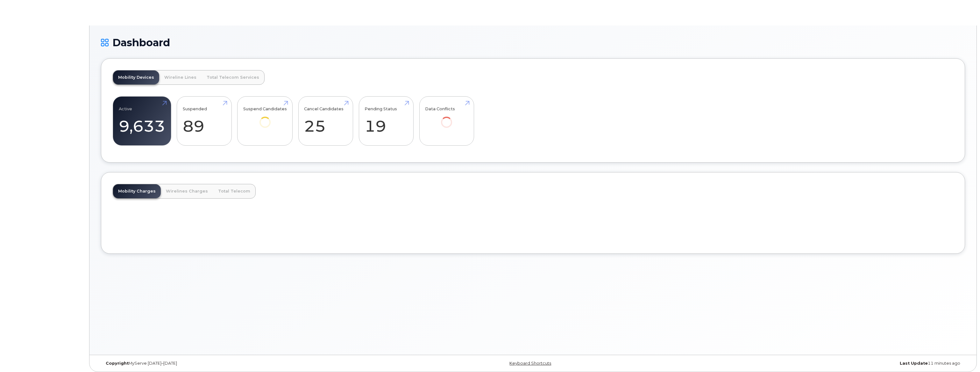  What do you see at coordinates (117, 363) in the screenshot?
I see `strong: Copyright` at bounding box center [117, 363].